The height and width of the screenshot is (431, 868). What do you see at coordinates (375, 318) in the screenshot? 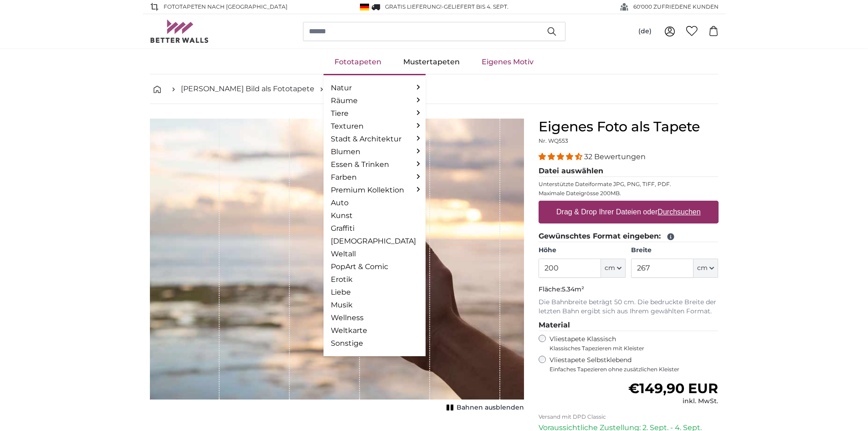
I see `a: Wellness` at bounding box center [375, 318].